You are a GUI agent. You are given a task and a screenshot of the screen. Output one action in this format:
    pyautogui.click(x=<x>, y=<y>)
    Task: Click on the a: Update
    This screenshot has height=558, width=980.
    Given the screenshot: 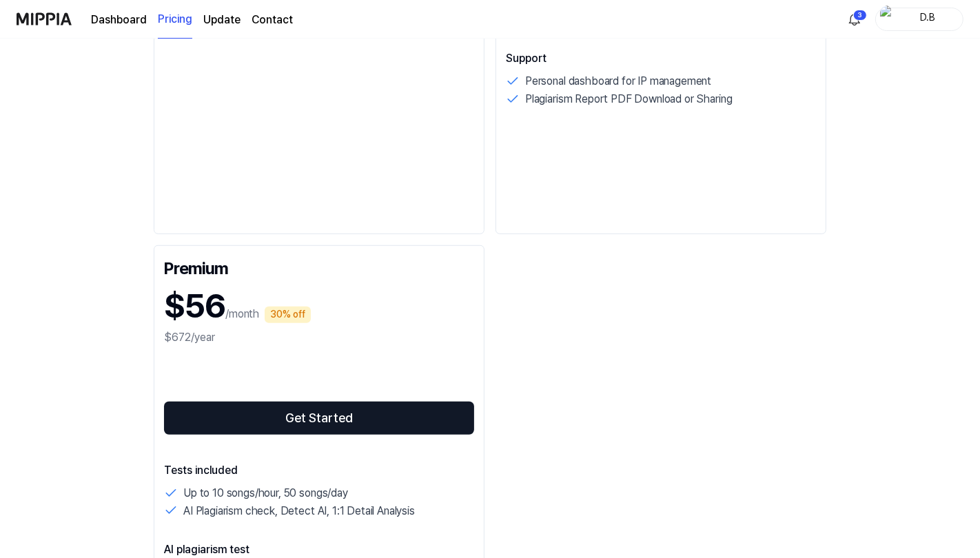 What is the action you would take?
    pyautogui.click(x=222, y=20)
    